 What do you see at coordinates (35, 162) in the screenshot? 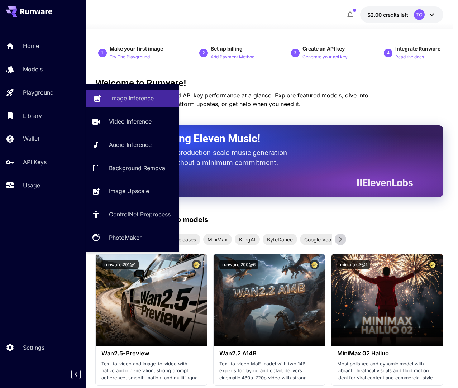
I see `p: API Keys` at bounding box center [35, 162].